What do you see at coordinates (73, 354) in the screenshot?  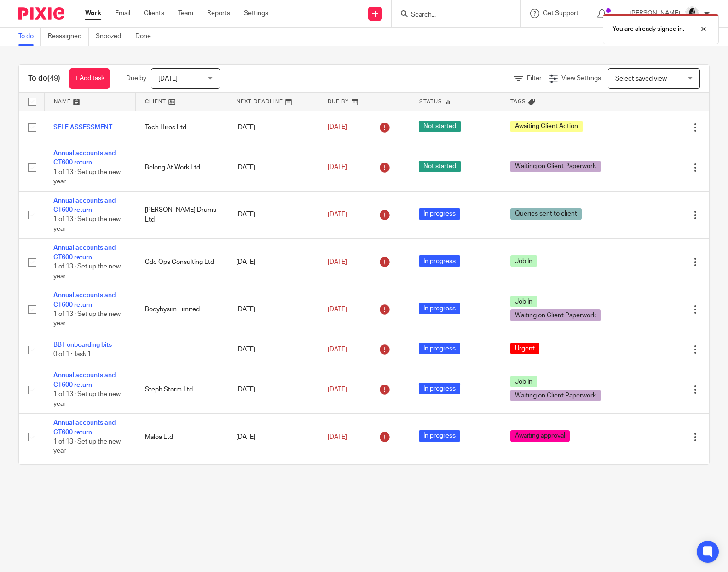 I see `span: 0 of 1 · Task 1` at bounding box center [73, 354].